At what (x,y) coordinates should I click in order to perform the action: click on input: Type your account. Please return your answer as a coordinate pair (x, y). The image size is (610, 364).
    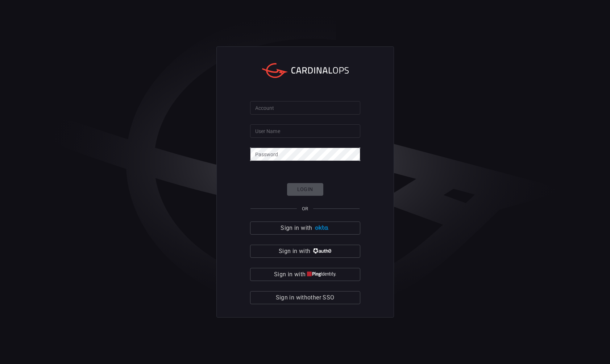
    Looking at the image, I should click on (305, 108).